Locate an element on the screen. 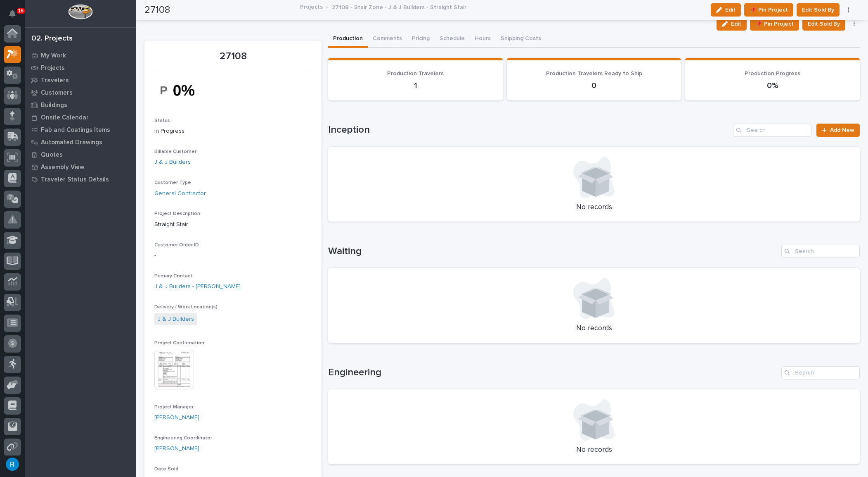 The height and width of the screenshot is (477, 868). p: Customers is located at coordinates (56, 93).